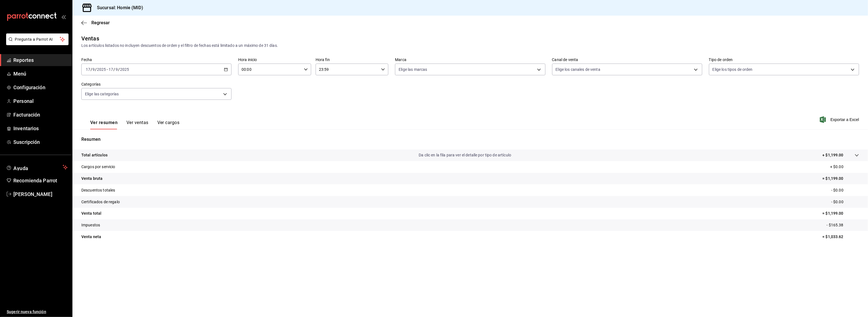  Describe the element at coordinates (37, 312) in the screenshot. I see `span: Sugerir nueva función` at that location.